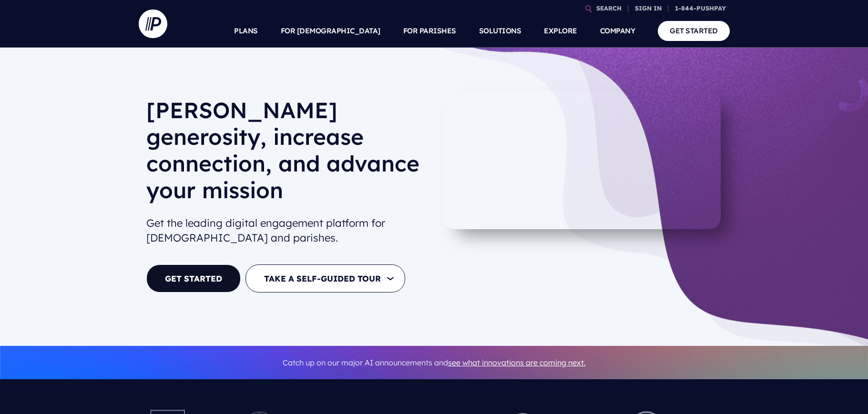  Describe the element at coordinates (617, 31) in the screenshot. I see `a: COMPANY` at that location.